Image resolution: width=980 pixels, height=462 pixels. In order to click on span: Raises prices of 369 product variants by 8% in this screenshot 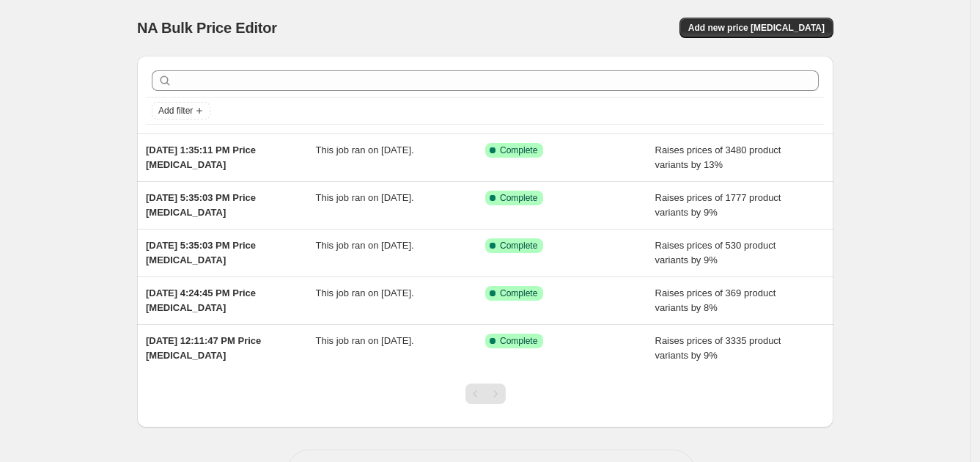, I will do `click(716, 300)`.